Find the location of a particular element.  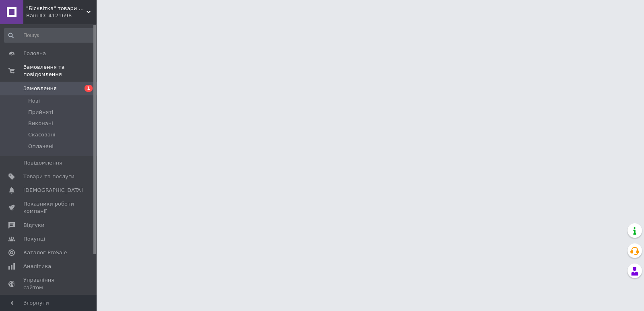

span: Відгуки is located at coordinates (34, 225).